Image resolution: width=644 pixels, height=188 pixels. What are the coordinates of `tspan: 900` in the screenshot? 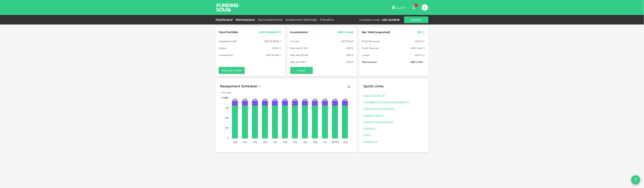 It's located at (227, 108).